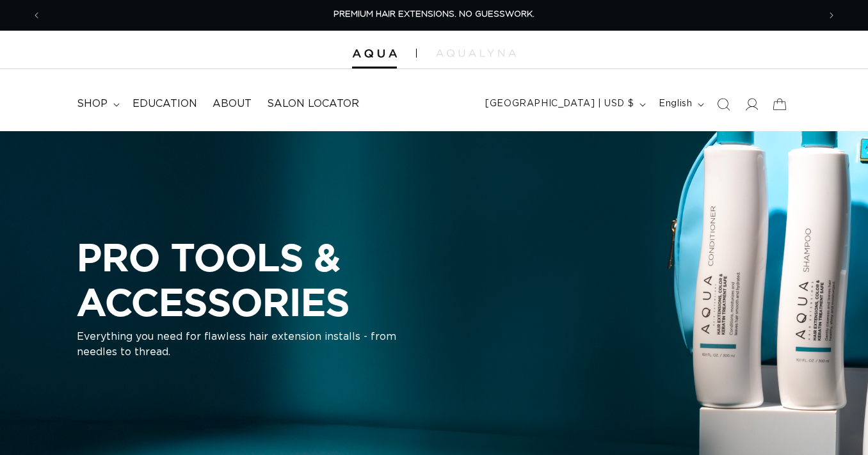 This screenshot has width=868, height=455. I want to click on button: Next announcement, so click(832, 15).